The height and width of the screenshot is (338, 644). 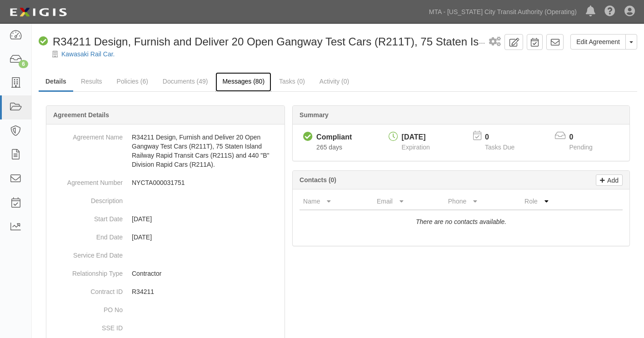 I want to click on div: R34211 Design, Furnish and Deliver 20 Open Gangway Test Cars (R211T), 75 Staten Island Railway Ra..., so click(x=262, y=42).